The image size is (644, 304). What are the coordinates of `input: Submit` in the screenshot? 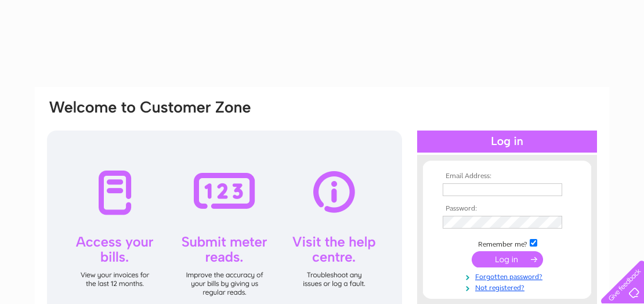 It's located at (507, 259).